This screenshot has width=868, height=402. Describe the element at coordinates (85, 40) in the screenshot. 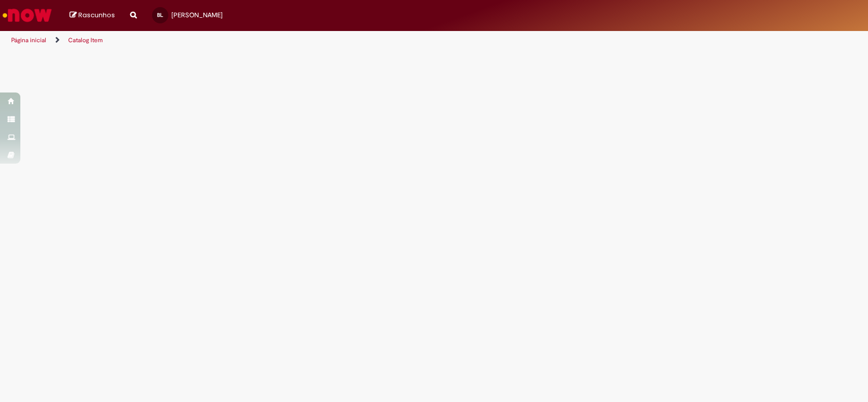

I see `a: Catalog Item` at that location.